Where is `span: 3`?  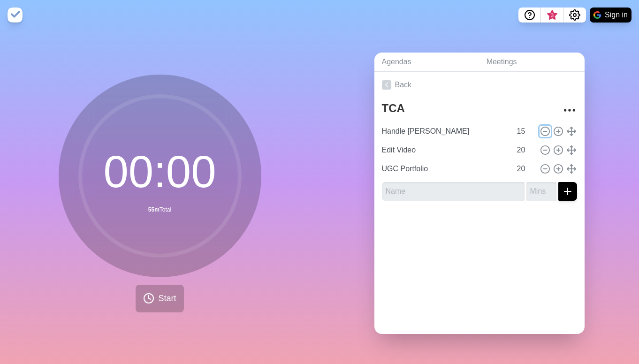
span: 3 is located at coordinates (552, 15).